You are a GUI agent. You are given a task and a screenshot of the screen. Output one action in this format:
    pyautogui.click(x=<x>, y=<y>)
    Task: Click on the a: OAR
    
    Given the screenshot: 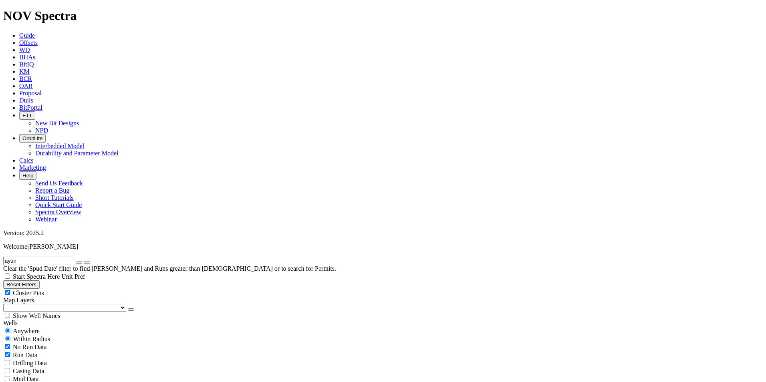 What is the action you would take?
    pyautogui.click(x=26, y=86)
    